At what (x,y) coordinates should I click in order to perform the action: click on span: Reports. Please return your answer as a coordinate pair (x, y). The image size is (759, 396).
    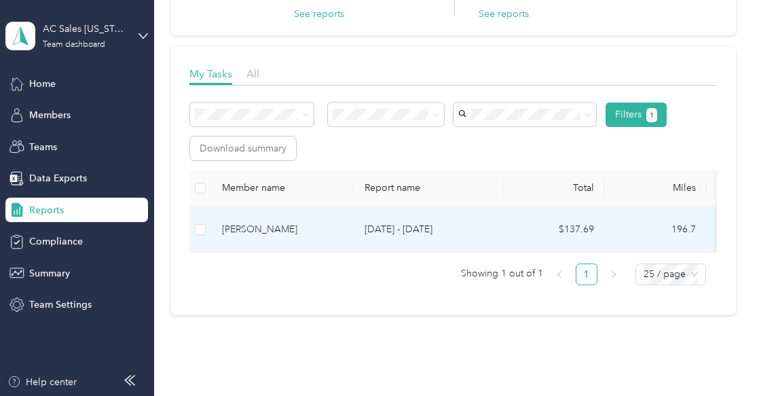
    Looking at the image, I should click on (46, 210).